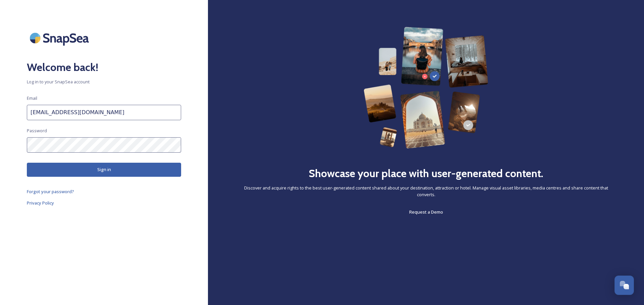 This screenshot has height=305, width=644. Describe the element at coordinates (32, 98) in the screenshot. I see `span: Email` at that location.